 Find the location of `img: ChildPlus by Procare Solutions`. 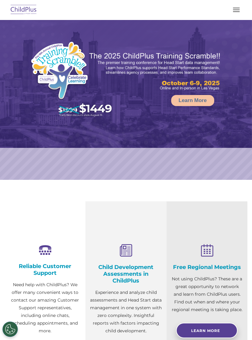

img: ChildPlus by Procare Solutions is located at coordinates (24, 10).